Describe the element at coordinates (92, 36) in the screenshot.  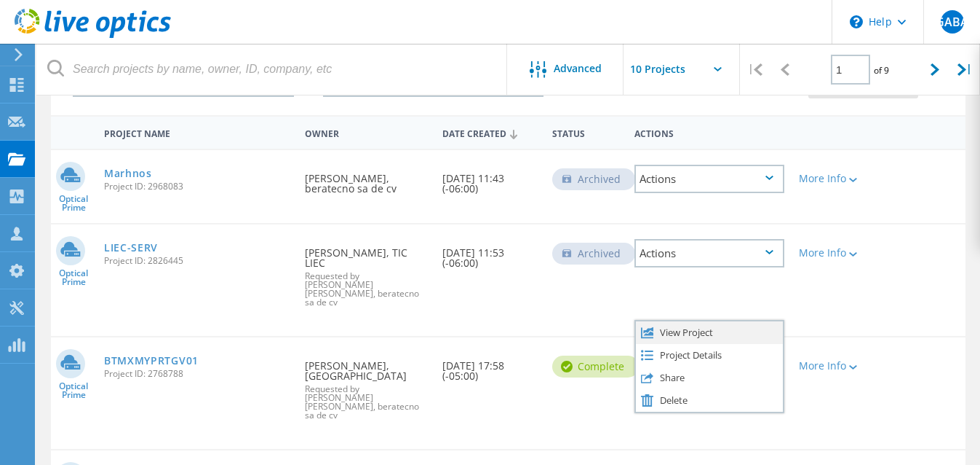
I see `a: Live Optics Dashboard` at that location.